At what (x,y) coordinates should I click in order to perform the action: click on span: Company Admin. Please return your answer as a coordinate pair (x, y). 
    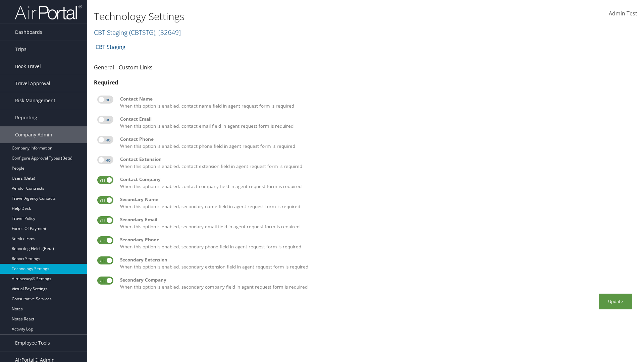
    Looking at the image, I should click on (34, 135).